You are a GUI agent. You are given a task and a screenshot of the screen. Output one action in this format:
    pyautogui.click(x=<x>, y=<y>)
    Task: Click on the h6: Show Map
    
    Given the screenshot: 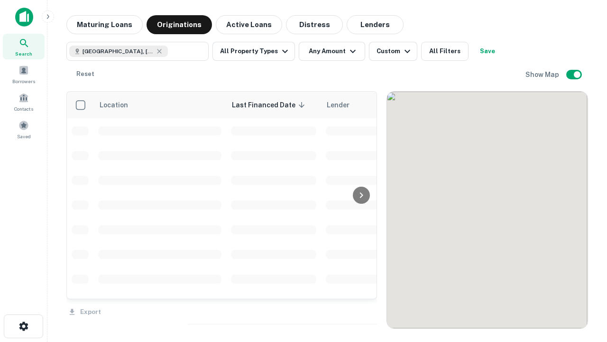 What is the action you would take?
    pyautogui.click(x=543, y=75)
    